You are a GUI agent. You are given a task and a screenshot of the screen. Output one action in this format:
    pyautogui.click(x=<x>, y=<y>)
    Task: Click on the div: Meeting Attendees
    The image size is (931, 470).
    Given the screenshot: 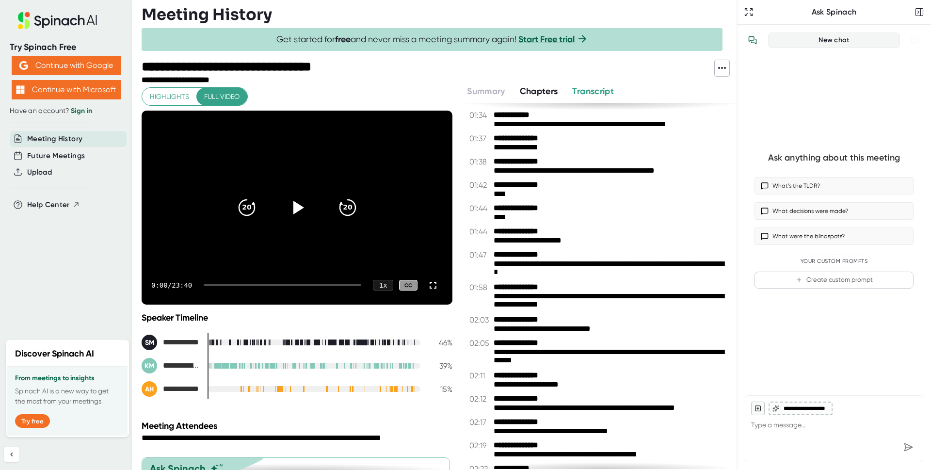 What is the action you would take?
    pyautogui.click(x=298, y=426)
    